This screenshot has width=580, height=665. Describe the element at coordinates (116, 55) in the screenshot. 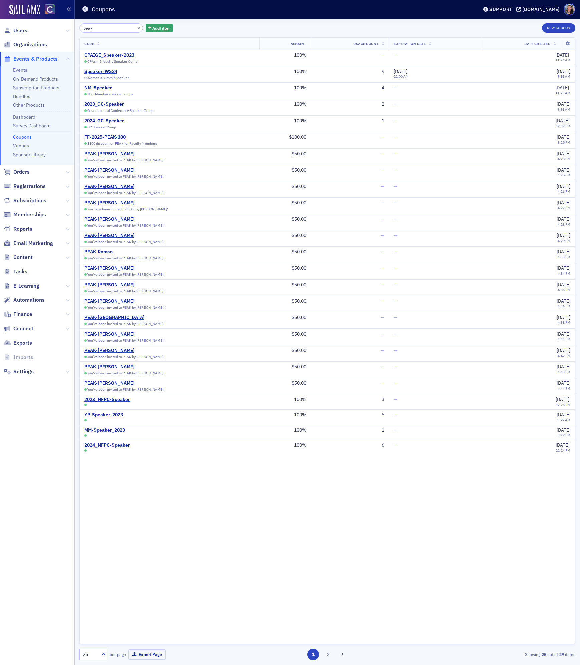

I see `div: CPAIGE_Speaker-2023` at that location.